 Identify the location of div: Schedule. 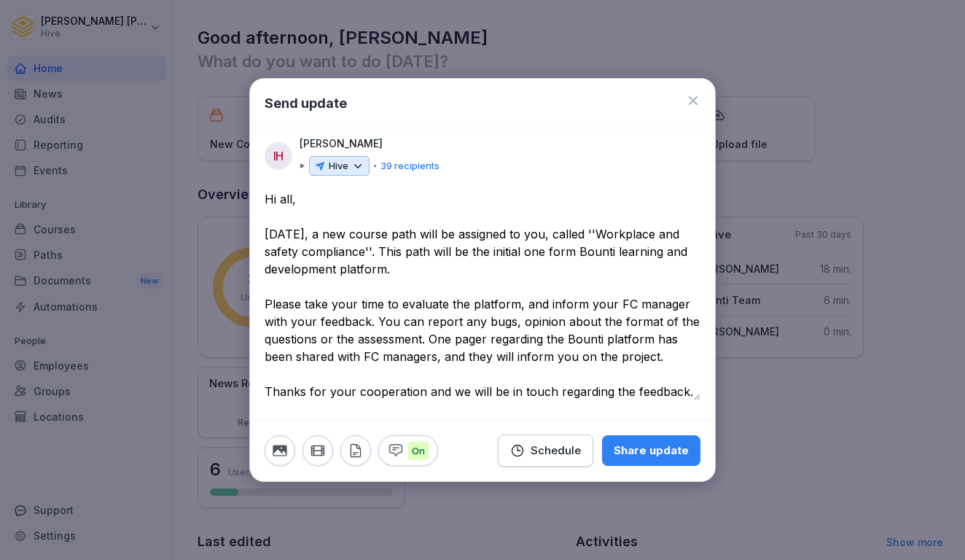
(545, 451).